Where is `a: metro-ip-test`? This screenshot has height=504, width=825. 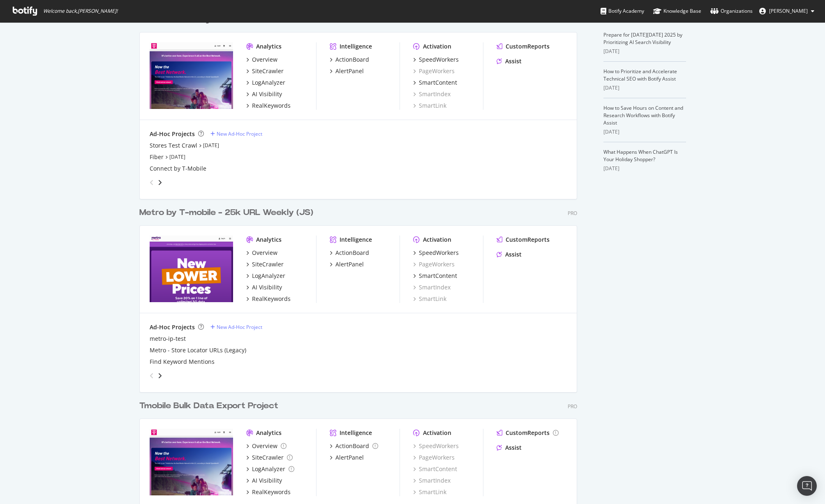
a: metro-ip-test is located at coordinates (168, 339).